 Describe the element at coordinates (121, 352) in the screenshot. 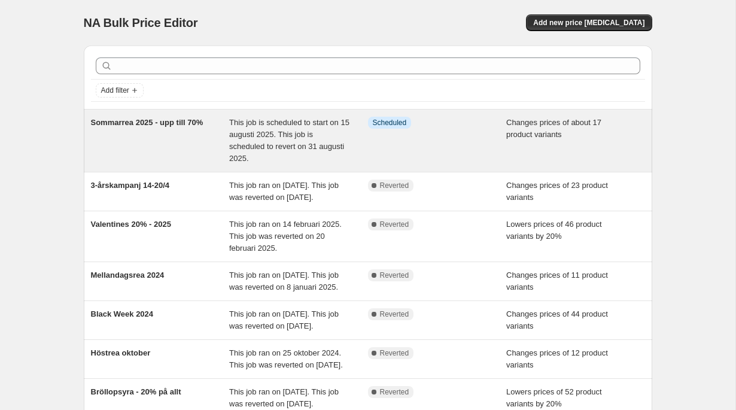

I see `span: Höstrea oktober` at that location.